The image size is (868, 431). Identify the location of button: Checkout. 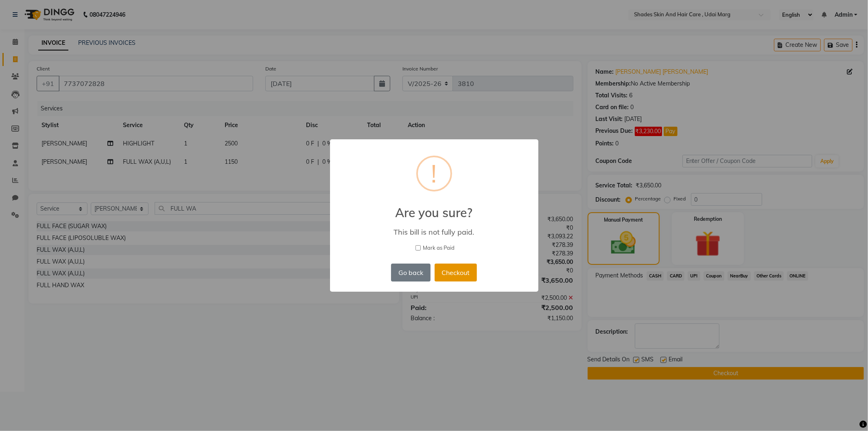
(456, 273).